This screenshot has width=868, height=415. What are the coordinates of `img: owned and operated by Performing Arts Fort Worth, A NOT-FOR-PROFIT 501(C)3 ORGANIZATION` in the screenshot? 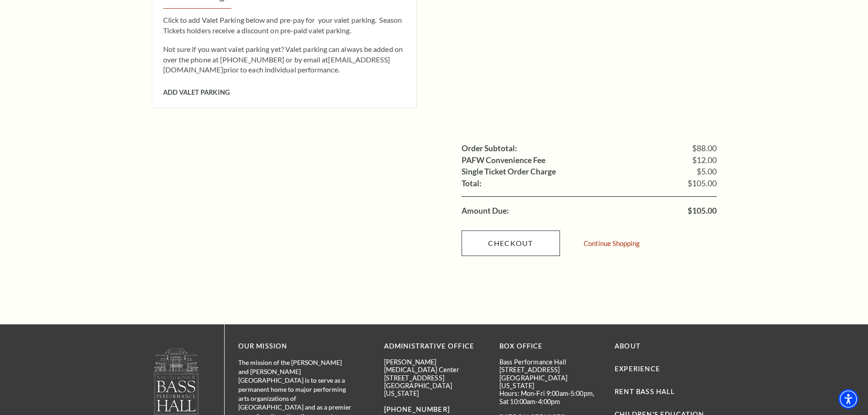 It's located at (177, 381).